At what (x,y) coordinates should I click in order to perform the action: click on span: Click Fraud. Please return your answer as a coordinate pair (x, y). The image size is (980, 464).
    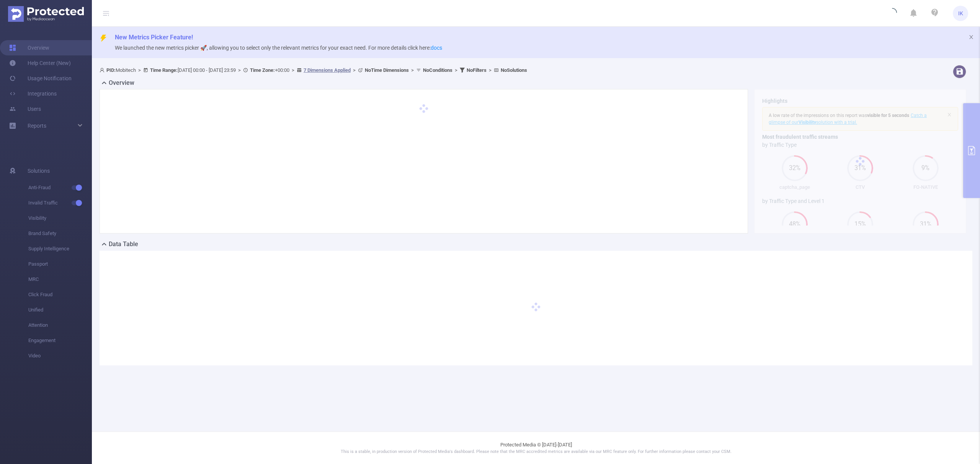
    Looking at the image, I should click on (60, 295).